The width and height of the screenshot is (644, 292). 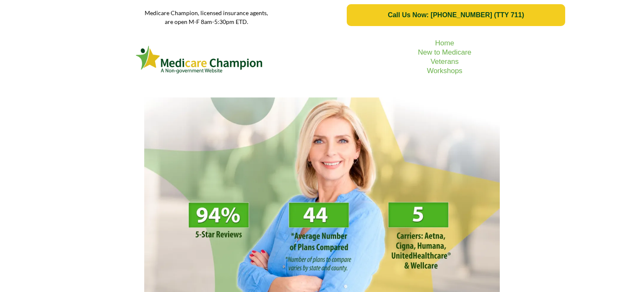 I want to click on a: Call Us Now: 1-833-823-1990 (TTY 711), so click(x=456, y=15).